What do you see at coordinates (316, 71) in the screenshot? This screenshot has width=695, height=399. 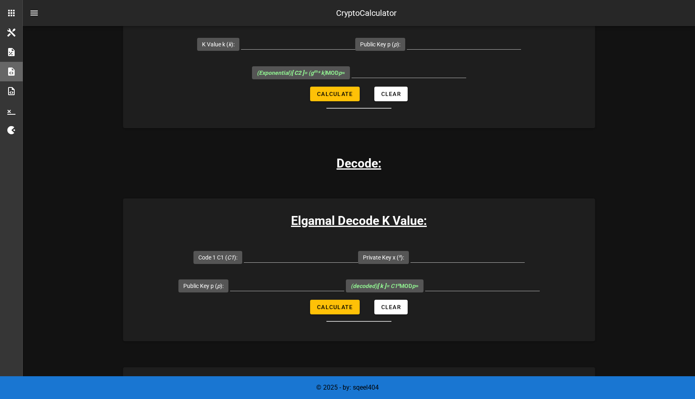 I see `sup: m` at bounding box center [316, 71].